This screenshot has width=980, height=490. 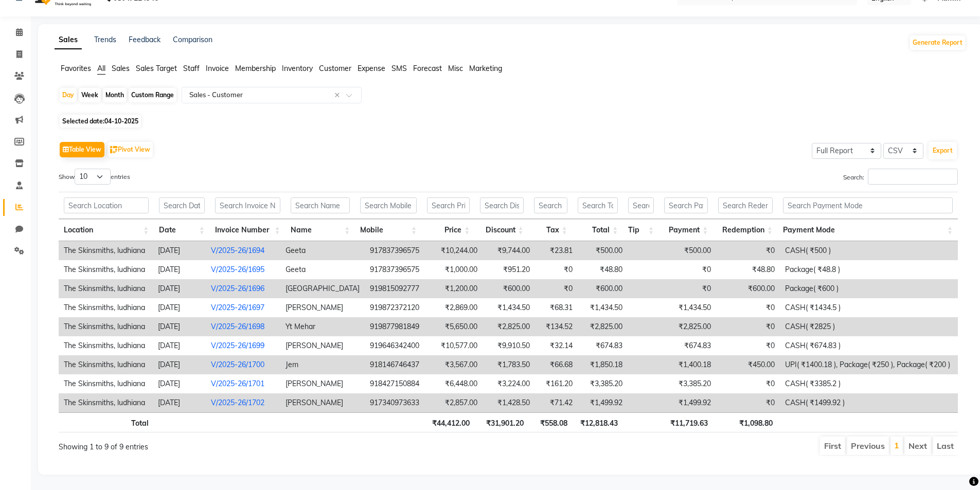 What do you see at coordinates (217, 68) in the screenshot?
I see `span: Invoice` at bounding box center [217, 68].